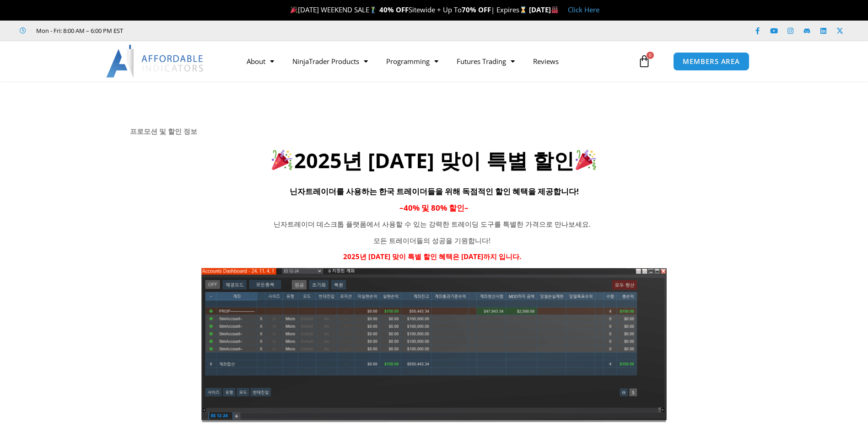  What do you see at coordinates (546, 61) in the screenshot?
I see `a: Reviews` at bounding box center [546, 61].